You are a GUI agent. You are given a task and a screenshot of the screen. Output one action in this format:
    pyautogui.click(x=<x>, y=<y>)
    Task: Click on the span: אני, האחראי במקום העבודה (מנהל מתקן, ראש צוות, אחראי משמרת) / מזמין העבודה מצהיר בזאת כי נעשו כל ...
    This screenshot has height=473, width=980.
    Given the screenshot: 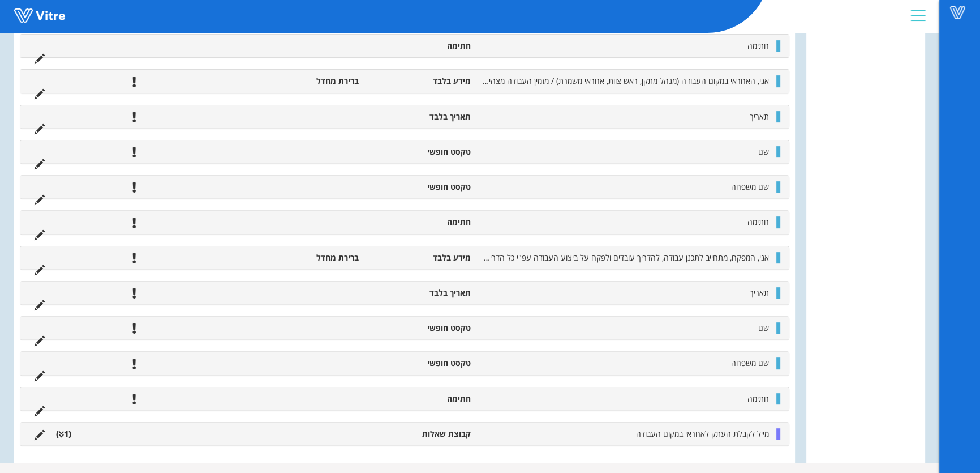 What is the action you would take?
    pyautogui.click(x=543, y=80)
    